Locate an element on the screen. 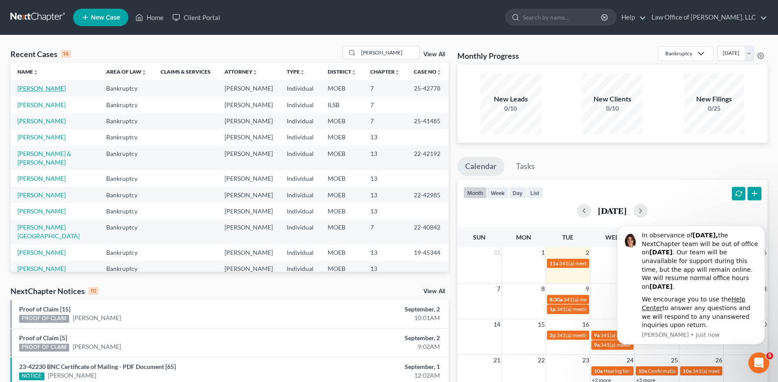 This screenshot has height=382, width=778. div: Bankruptcy is located at coordinates (679, 53).